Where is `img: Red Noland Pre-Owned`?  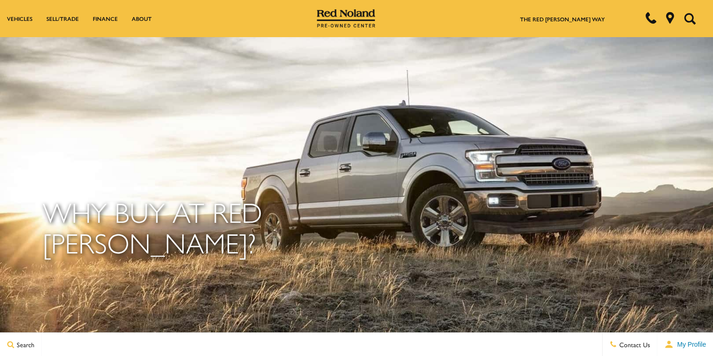 img: Red Noland Pre-Owned is located at coordinates (346, 19).